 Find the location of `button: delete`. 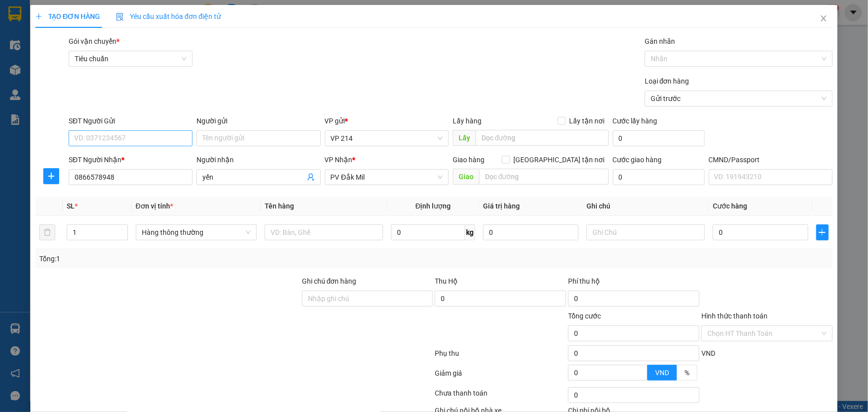

button: delete is located at coordinates (47, 232).